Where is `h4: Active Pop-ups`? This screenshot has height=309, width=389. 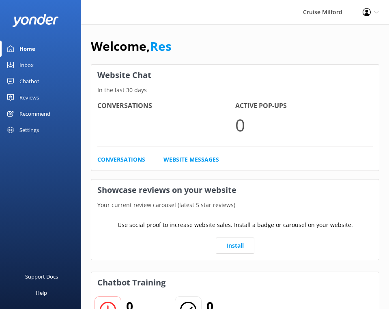 h4: Active Pop-ups is located at coordinates (305, 106).